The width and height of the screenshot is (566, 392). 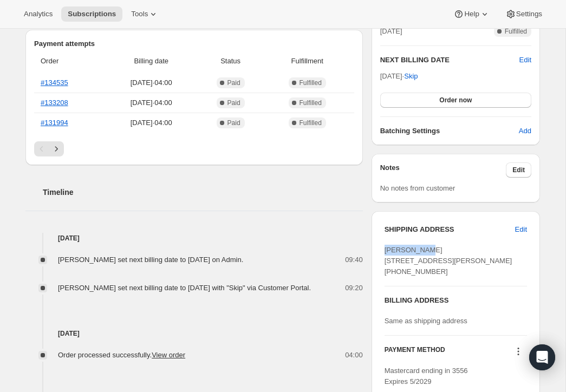 I want to click on span: Fulfillment, so click(x=307, y=61).